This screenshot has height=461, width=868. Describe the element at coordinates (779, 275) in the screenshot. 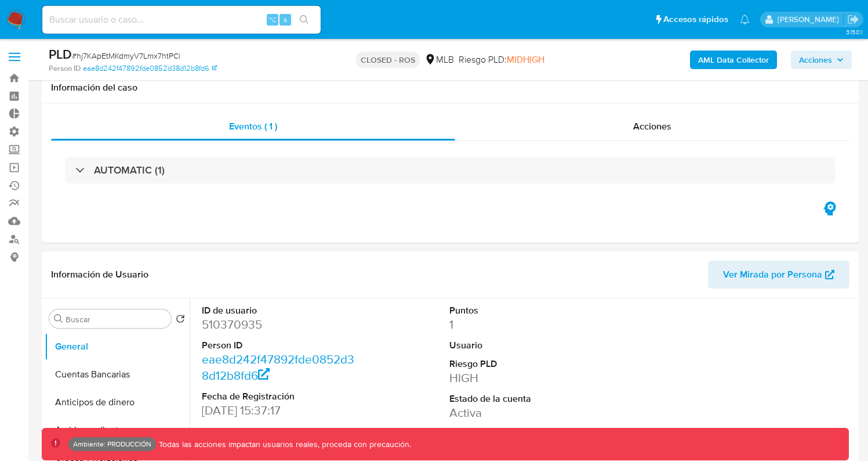

I see `button: Ver Mirada por Persona` at that location.